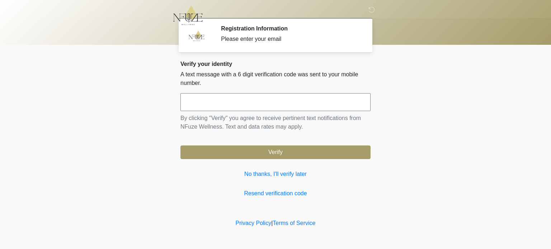 The image size is (551, 249). What do you see at coordinates (275, 174) in the screenshot?
I see `a: No thanks, I'll verify later` at bounding box center [275, 174].